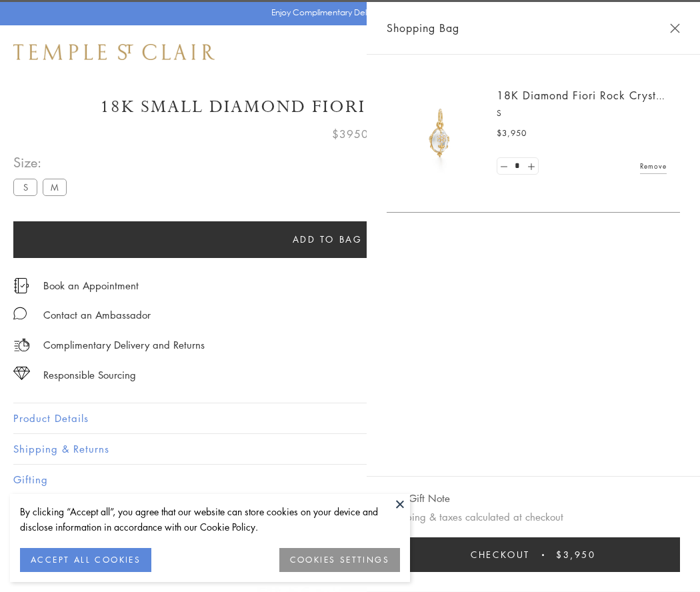 The width and height of the screenshot is (700, 592). Describe the element at coordinates (350, 448) in the screenshot. I see `button: Shipping & Returns` at that location.